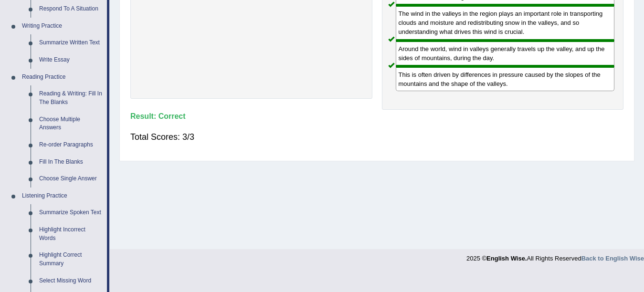 Image resolution: width=644 pixels, height=292 pixels. Describe the element at coordinates (612, 258) in the screenshot. I see `a: Back to English Wise` at that location.